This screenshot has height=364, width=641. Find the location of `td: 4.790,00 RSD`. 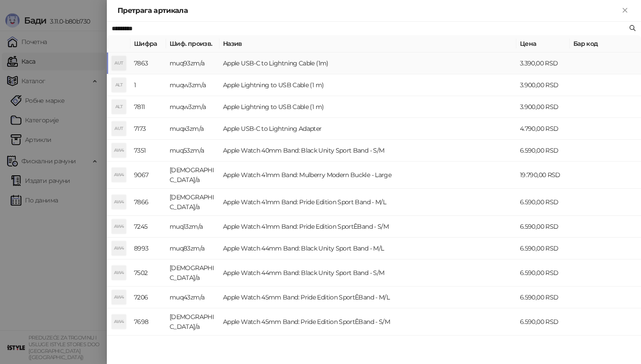

td: 4.790,00 RSD is located at coordinates (543, 129).